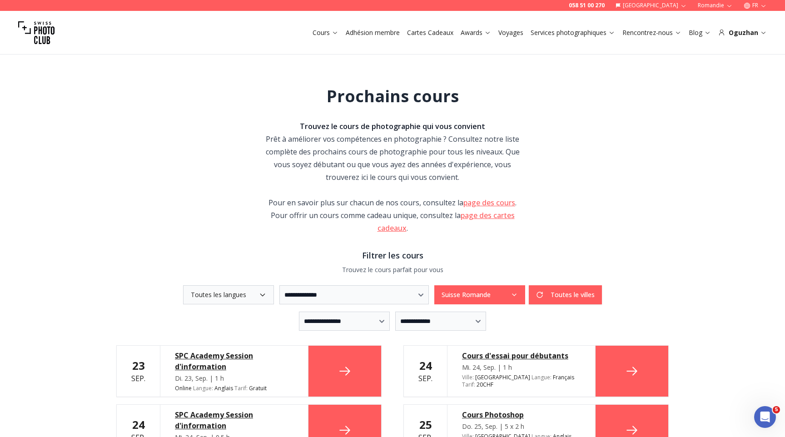 This screenshot has width=785, height=437. I want to click on button: Cartes Cadeaux, so click(430, 33).